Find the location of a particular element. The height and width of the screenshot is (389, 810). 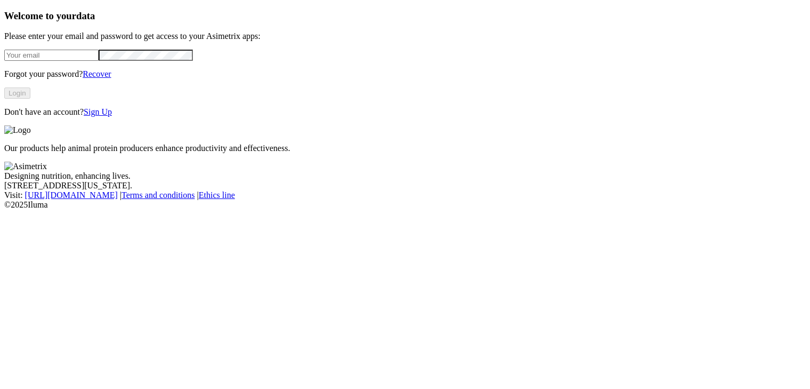

p: Forgot your password? is located at coordinates (405, 74).